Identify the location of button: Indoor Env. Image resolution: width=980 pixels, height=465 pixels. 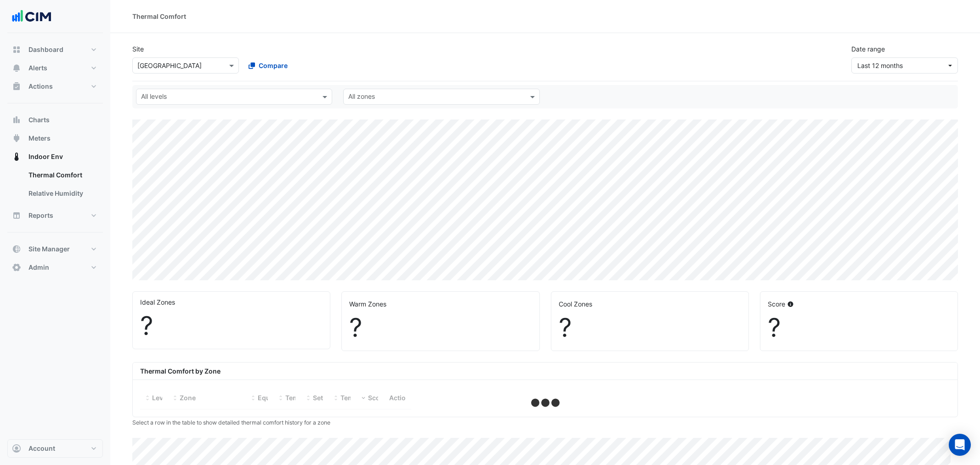
(55, 157).